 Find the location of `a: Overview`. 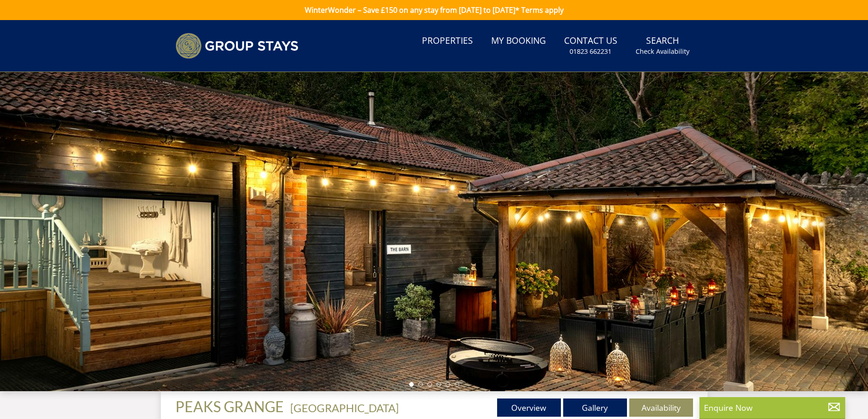

a: Overview is located at coordinates (530, 408).